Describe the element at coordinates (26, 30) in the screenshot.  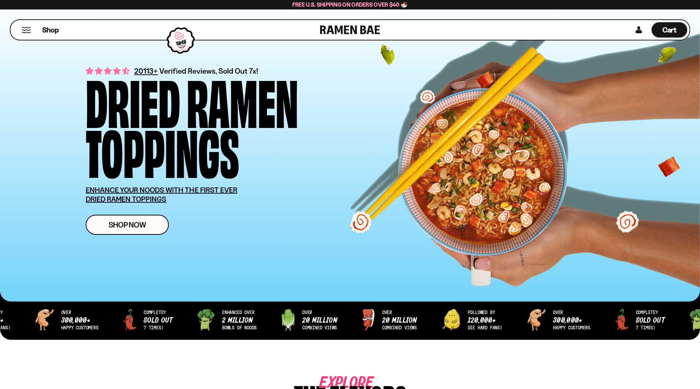
I see `button: Mobile Menu Trigger` at that location.